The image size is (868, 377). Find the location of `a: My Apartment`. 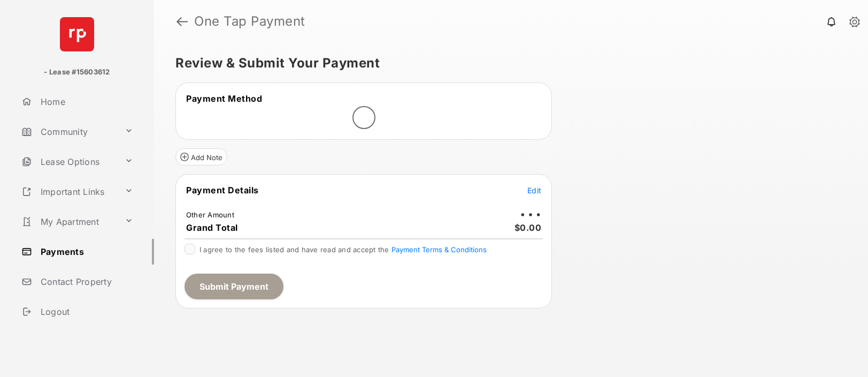

a: My Apartment is located at coordinates (68, 221).